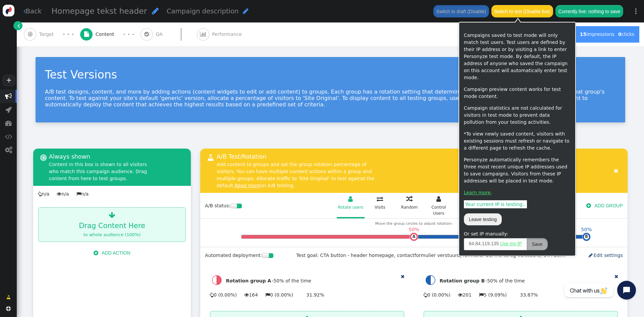  I want to click on button: Switch to test (Disable live), so click(522, 11).